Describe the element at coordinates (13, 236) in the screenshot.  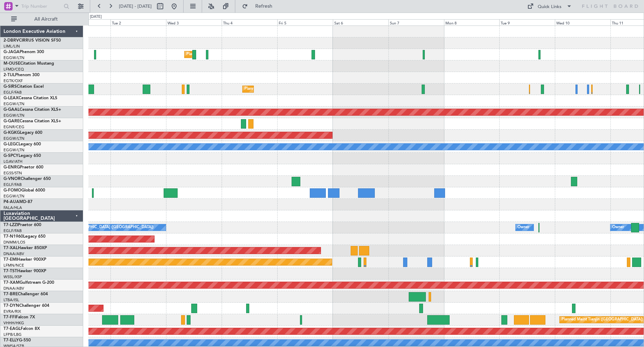
I see `span: T7-N1960` at that location.